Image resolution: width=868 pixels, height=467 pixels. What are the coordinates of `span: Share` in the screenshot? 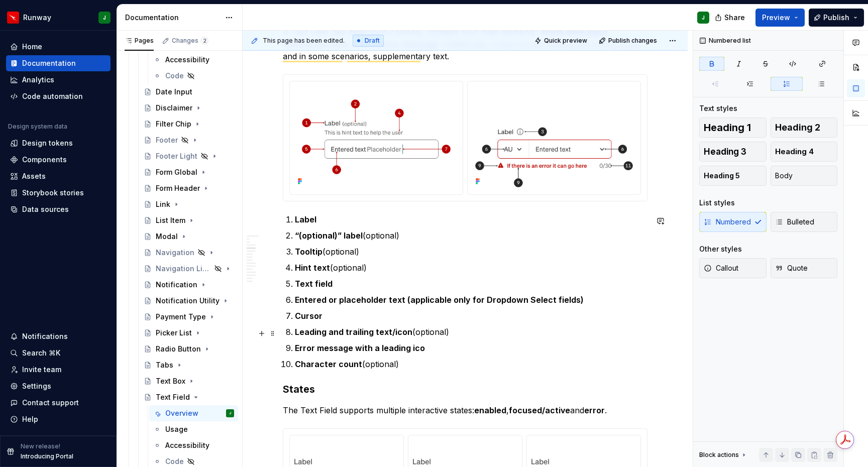 It's located at (734, 18).